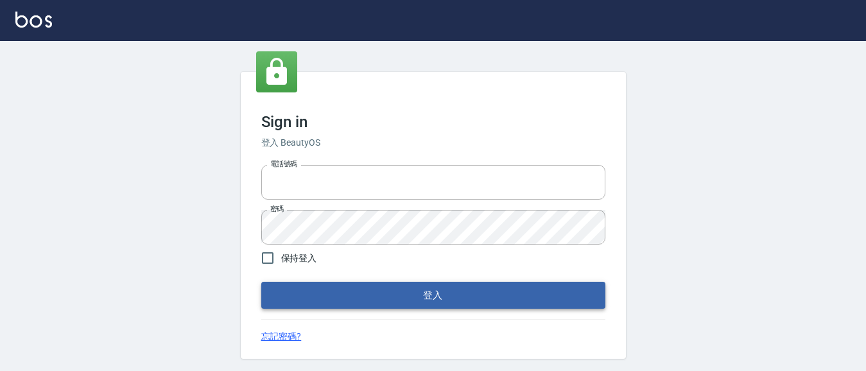 This screenshot has height=371, width=866. What do you see at coordinates (433, 122) in the screenshot?
I see `h3: Sign in` at bounding box center [433, 122].